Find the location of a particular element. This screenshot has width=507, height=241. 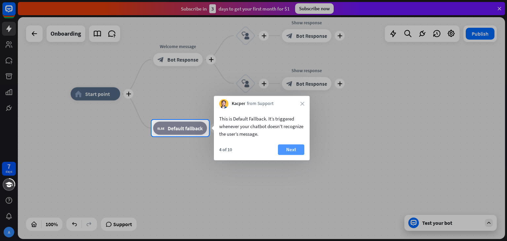

span: from Support is located at coordinates (260, 104).